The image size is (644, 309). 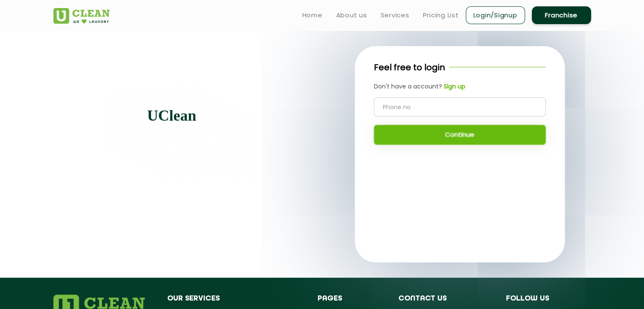 I want to click on p: Feel free to login, so click(x=409, y=67).